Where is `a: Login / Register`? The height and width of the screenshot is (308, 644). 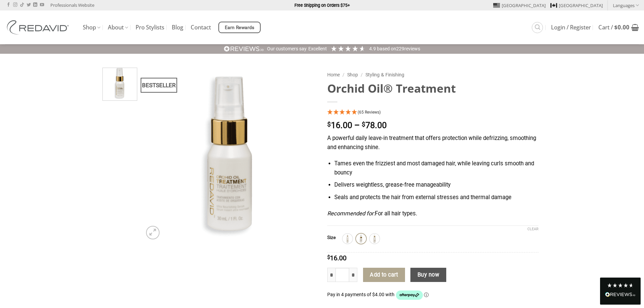
a: Login / Register is located at coordinates (571, 27).